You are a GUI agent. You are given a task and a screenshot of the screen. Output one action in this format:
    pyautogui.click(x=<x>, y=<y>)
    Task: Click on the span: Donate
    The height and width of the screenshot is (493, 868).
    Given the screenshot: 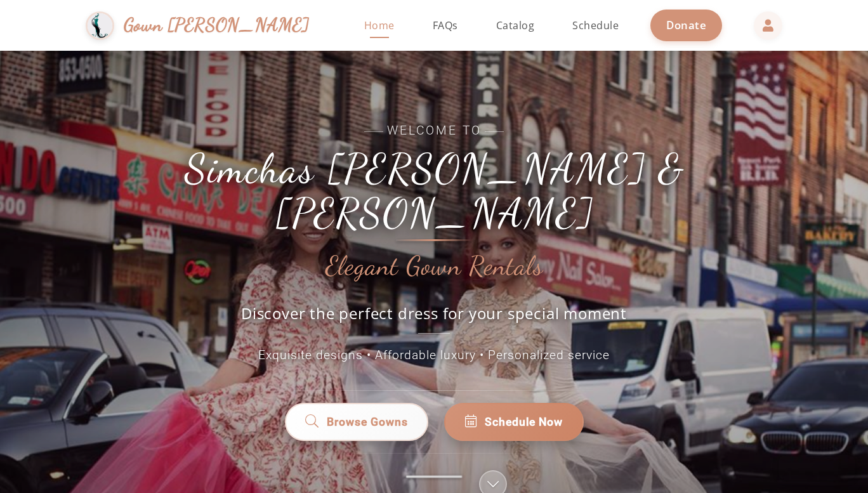 What is the action you would take?
    pyautogui.click(x=686, y=25)
    